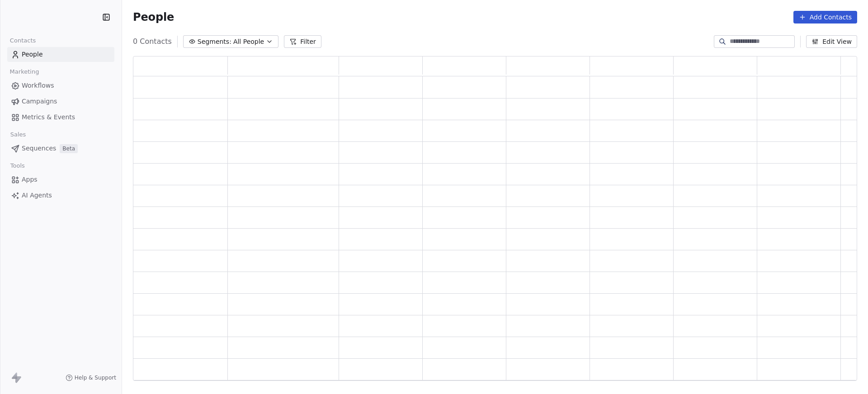  Describe the element at coordinates (30, 180) in the screenshot. I see `span: Apps` at that location.